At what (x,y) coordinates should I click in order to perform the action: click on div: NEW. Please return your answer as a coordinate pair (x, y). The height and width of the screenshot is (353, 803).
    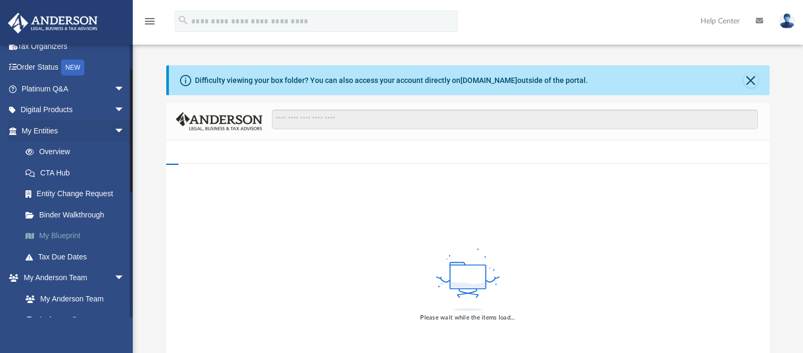
    Looking at the image, I should click on (73, 67).